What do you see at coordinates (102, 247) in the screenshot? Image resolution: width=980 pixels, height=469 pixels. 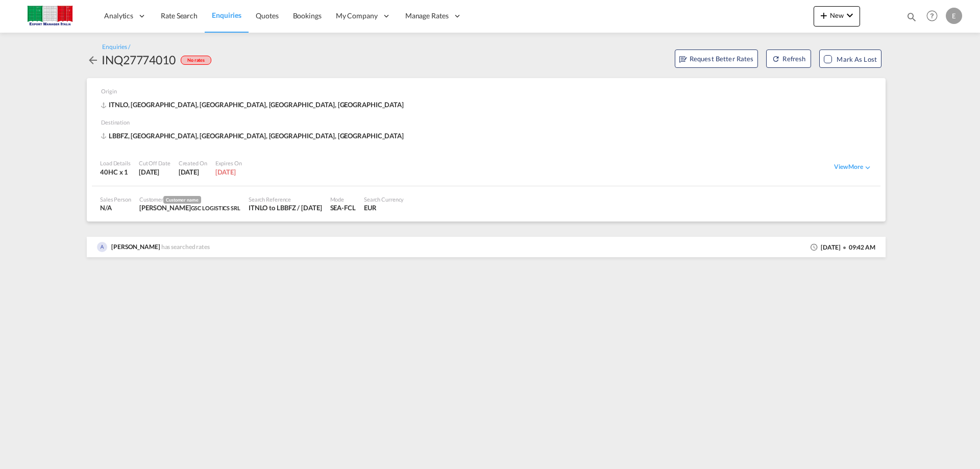 I see `img: yabe1sAAAAGSURBVAMADGTueVpOoNAAAAAASUVORK5CYII=` at bounding box center [102, 247].